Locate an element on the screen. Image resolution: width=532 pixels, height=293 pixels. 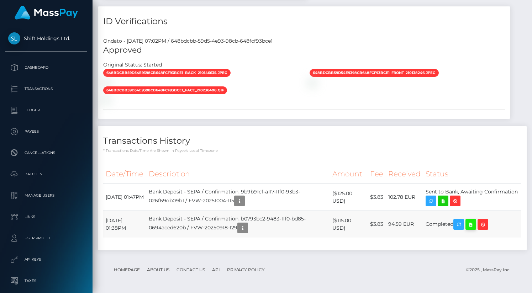
p: API Keys is located at coordinates (46, 260).